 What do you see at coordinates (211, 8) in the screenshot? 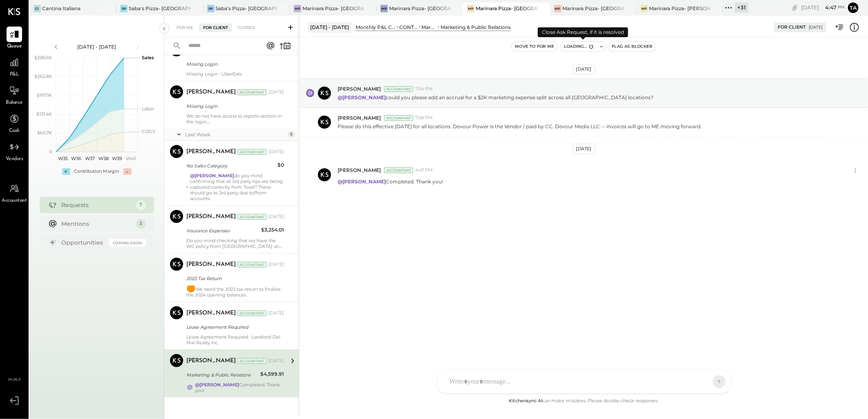
I see `div: SP` at bounding box center [211, 8].